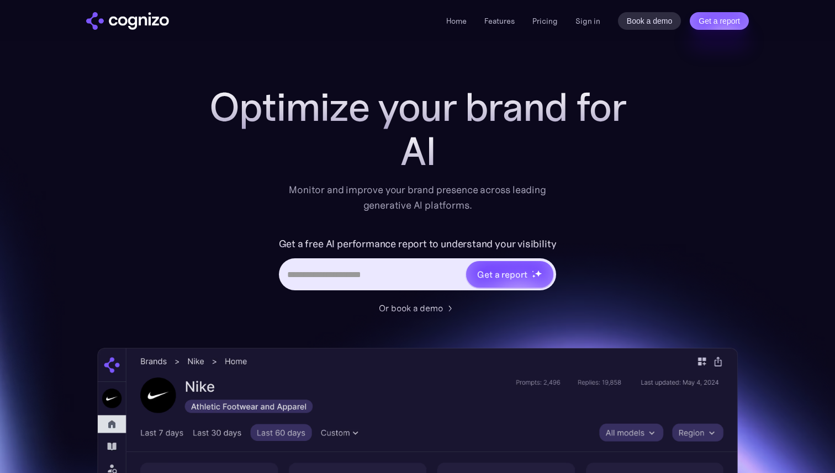 The width and height of the screenshot is (835, 473). What do you see at coordinates (418, 308) in the screenshot?
I see `a: Or book a demo` at bounding box center [418, 308].